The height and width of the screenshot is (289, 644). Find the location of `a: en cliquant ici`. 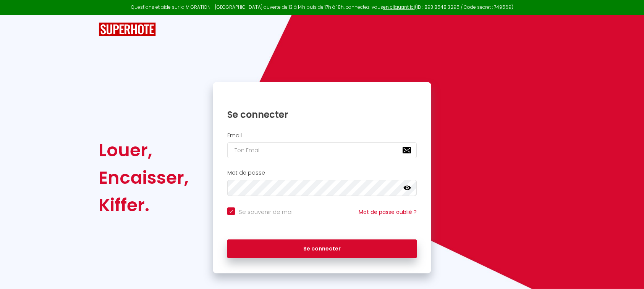

a: en cliquant ici is located at coordinates (399, 7).